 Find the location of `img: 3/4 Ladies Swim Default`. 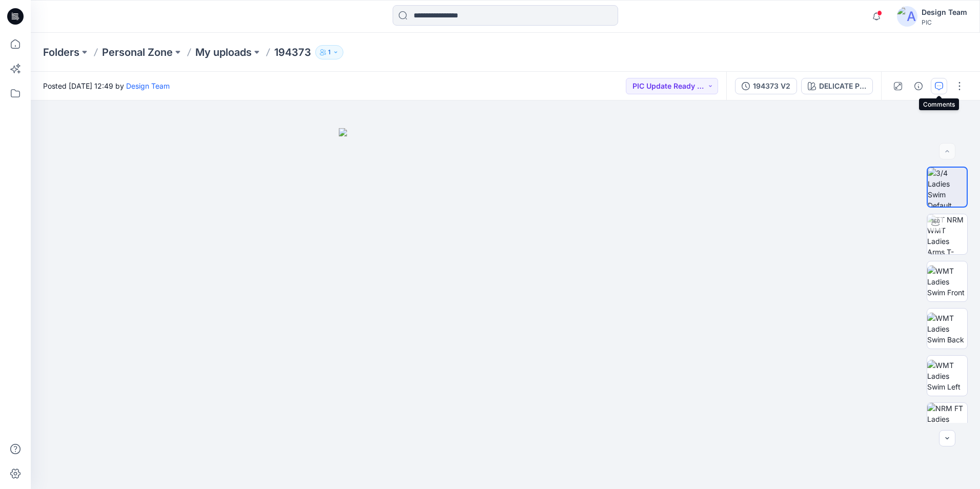

img: 3/4 Ladies Swim Default is located at coordinates (947, 187).